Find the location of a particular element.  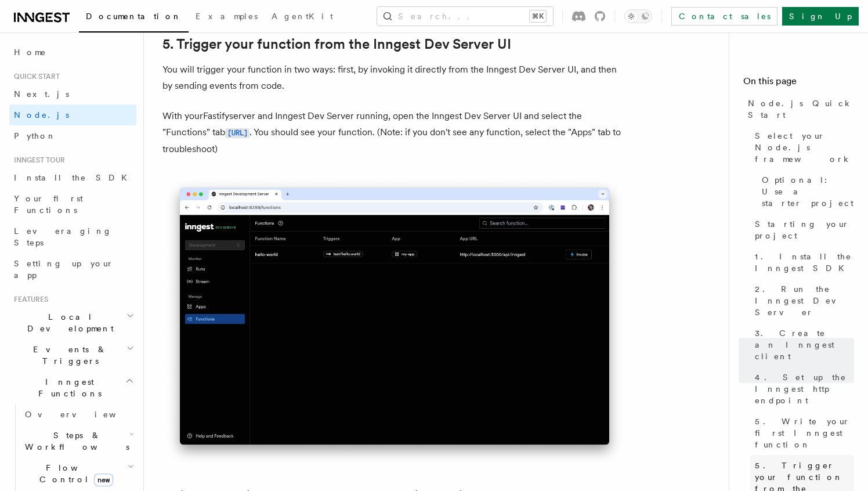

span: Setting up your app is located at coordinates (64, 269).